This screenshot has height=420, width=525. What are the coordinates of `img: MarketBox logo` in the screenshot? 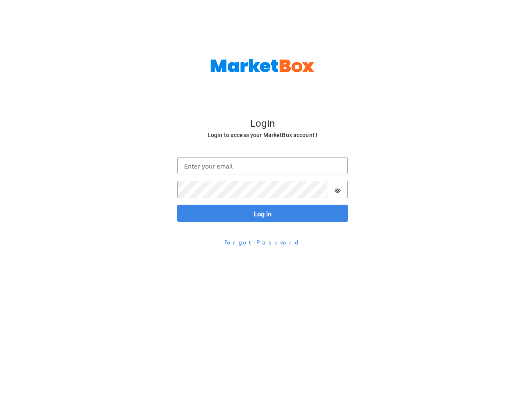 It's located at (263, 66).